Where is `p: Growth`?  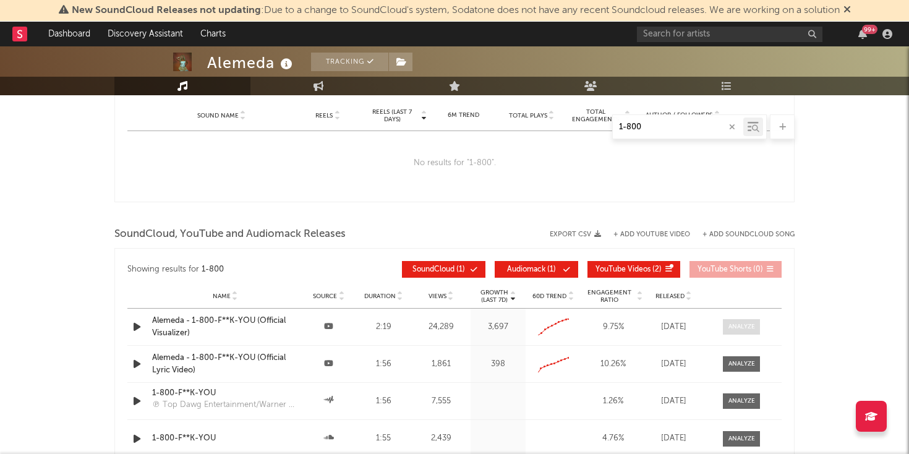
p: Growth is located at coordinates (494, 292).